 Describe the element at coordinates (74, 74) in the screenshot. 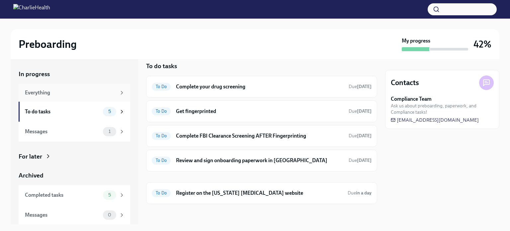

I see `a: In progress` at that location.